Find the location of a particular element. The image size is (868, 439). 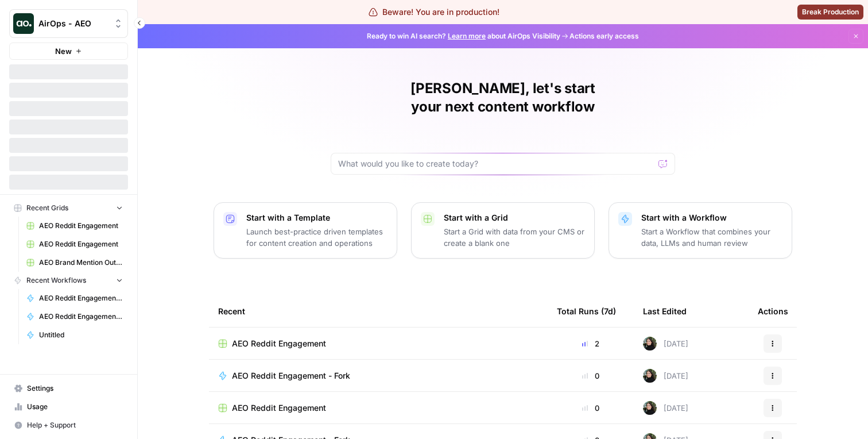

button: Workspace: AirOps - AEO is located at coordinates (68, 24).